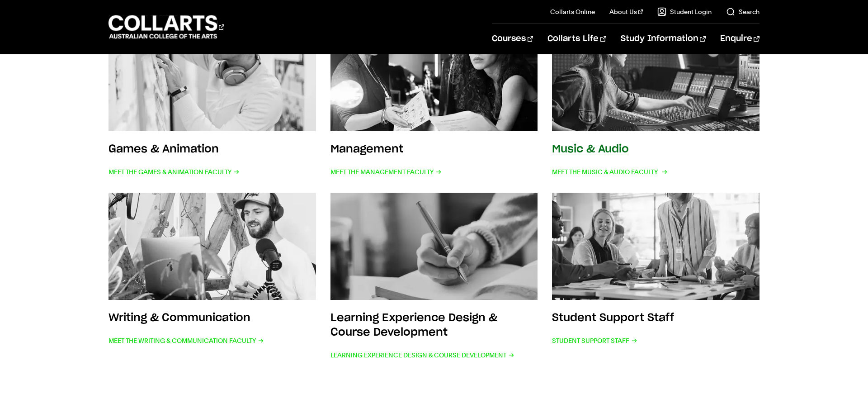 The image size is (868, 399). What do you see at coordinates (386, 172) in the screenshot?
I see `span: Meet the Management Faculty` at bounding box center [386, 172].